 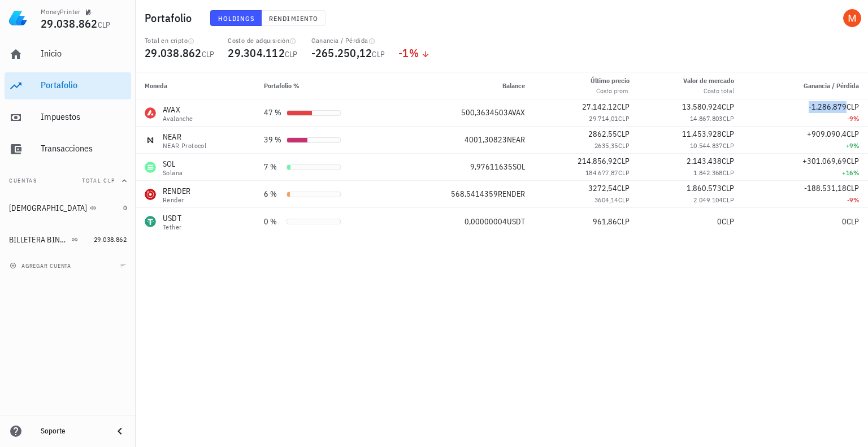 What do you see at coordinates (84, 116) in the screenshot?
I see `div: Impuestos` at bounding box center [84, 116].